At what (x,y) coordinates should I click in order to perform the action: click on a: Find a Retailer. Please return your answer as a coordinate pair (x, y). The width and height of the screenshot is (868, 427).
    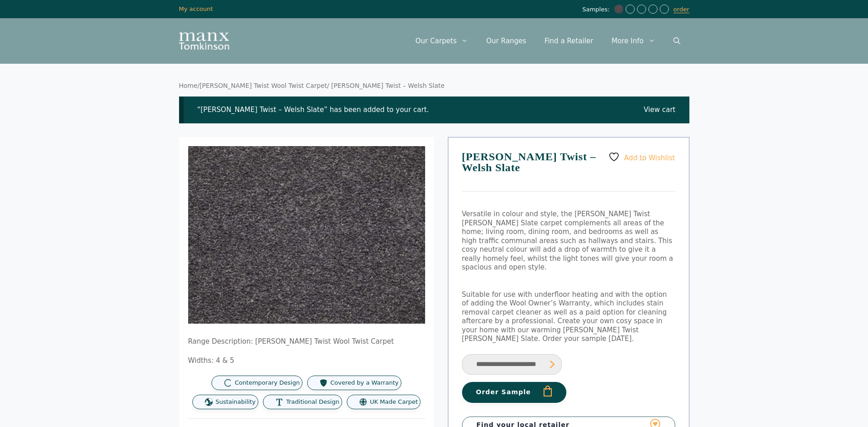
    Looking at the image, I should click on (569, 41).